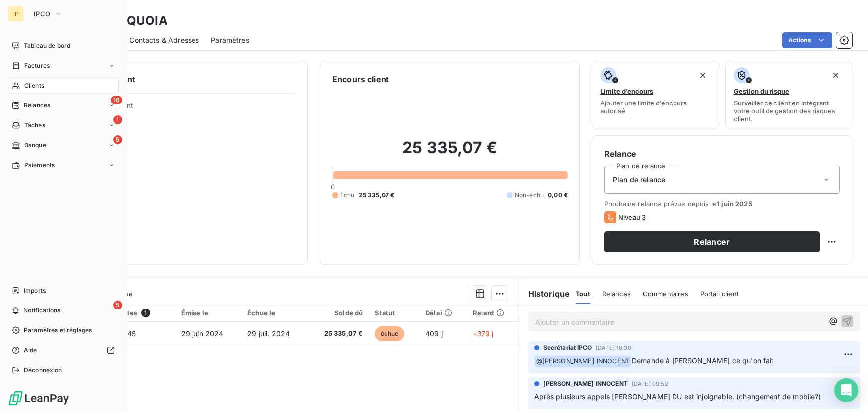 The height and width of the screenshot is (412, 868). I want to click on span: 0, so click(332, 187).